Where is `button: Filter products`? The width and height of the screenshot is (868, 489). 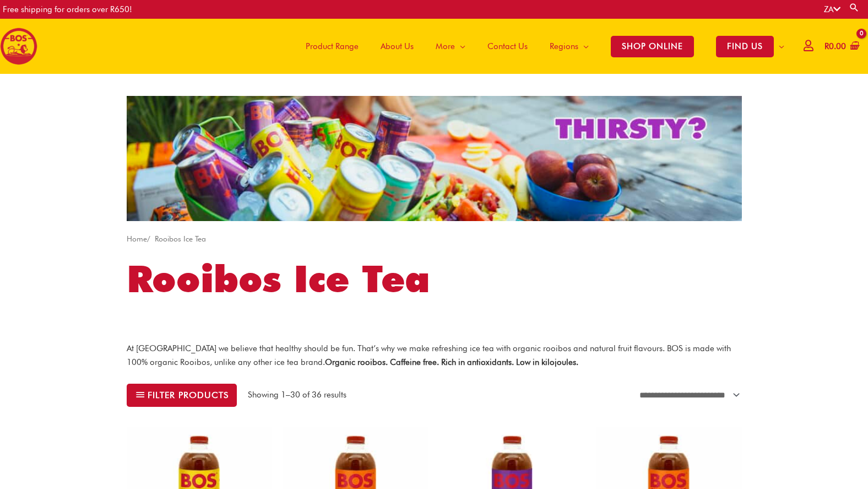 button: Filter products is located at coordinates (182, 395).